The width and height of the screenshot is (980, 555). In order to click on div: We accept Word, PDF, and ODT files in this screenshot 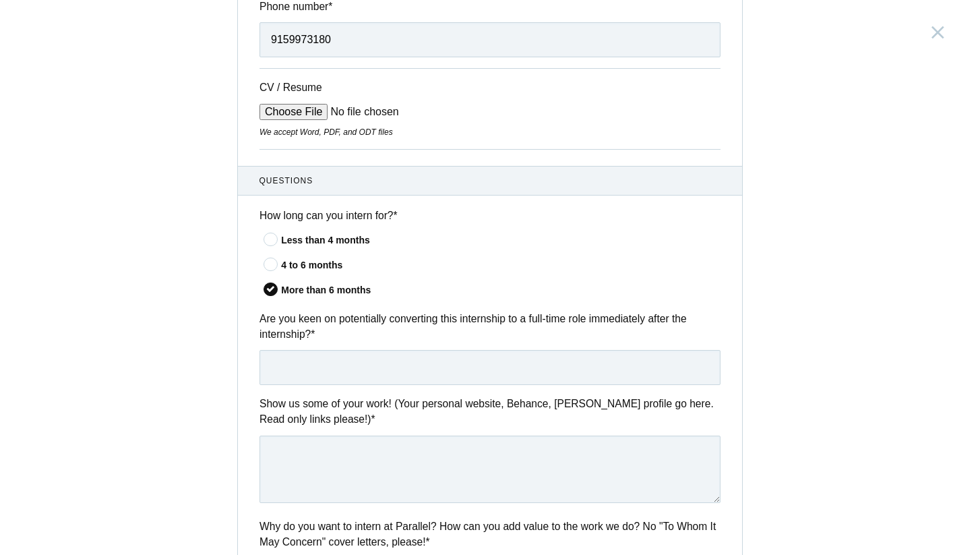, I will do `click(490, 132)`.